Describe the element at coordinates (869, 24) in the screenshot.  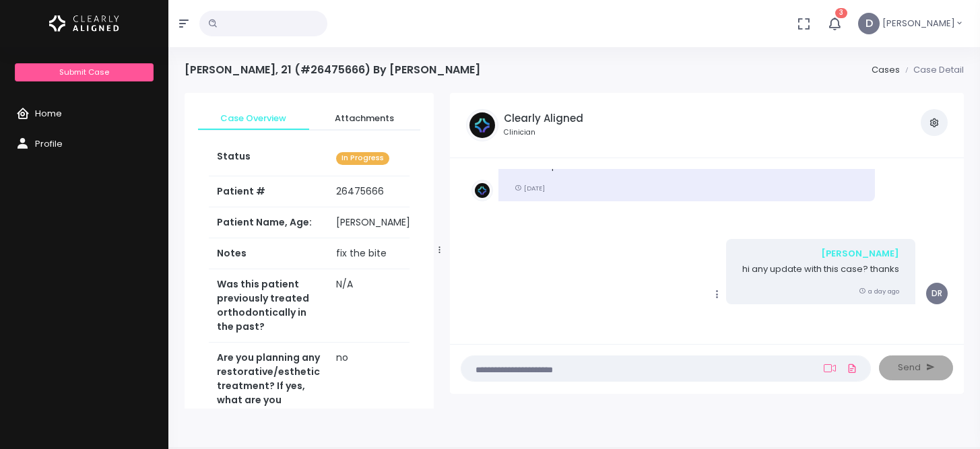
I see `span: D` at that location.